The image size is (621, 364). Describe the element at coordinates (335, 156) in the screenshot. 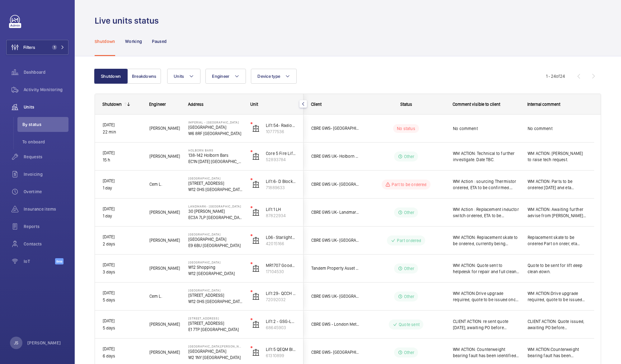

I see `span: CBRE GWS UK- Holborn Bars` at that location.